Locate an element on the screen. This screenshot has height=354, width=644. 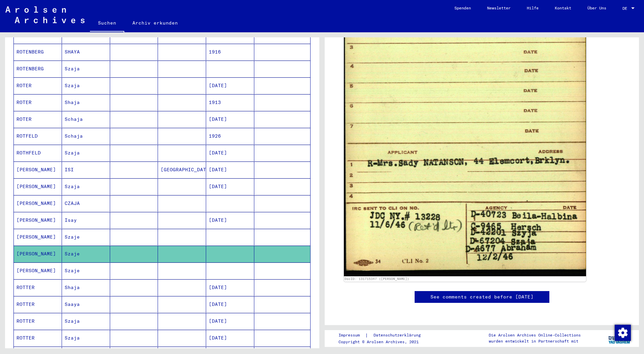
mat-cell: 1926 is located at coordinates (230, 136).